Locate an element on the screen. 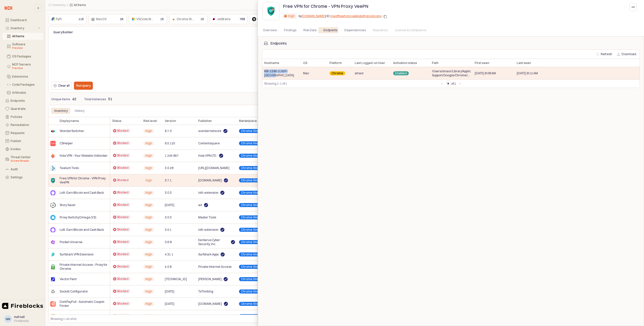  label: of 1 is located at coordinates (454, 84).